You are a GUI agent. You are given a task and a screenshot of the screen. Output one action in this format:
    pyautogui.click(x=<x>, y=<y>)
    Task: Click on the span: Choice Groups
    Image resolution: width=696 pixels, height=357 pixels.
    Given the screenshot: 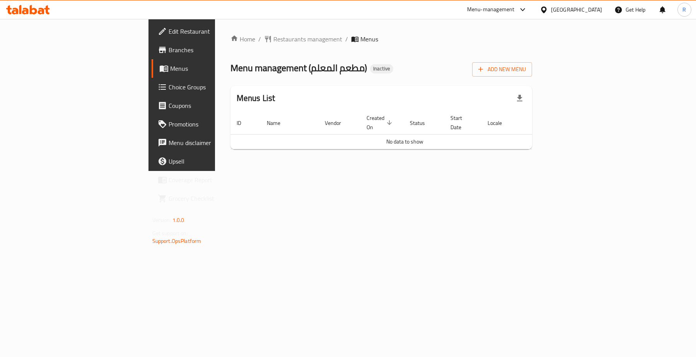 What is the action you would take?
    pyautogui.click(x=213, y=87)
    